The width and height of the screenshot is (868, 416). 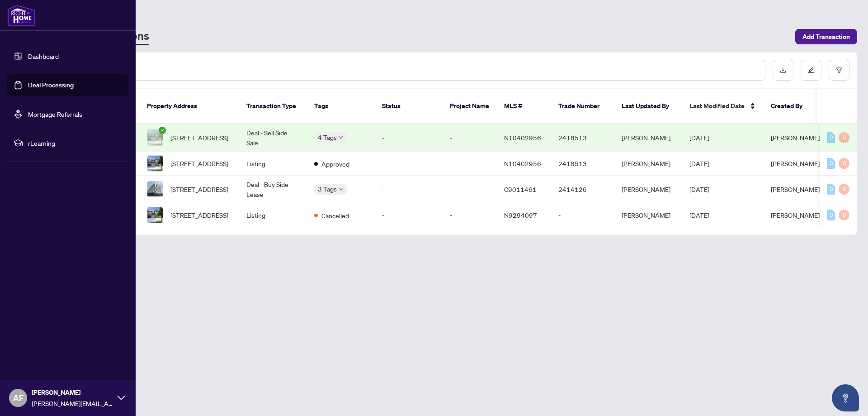 What do you see at coordinates (21, 15) in the screenshot?
I see `img: logo` at bounding box center [21, 15].